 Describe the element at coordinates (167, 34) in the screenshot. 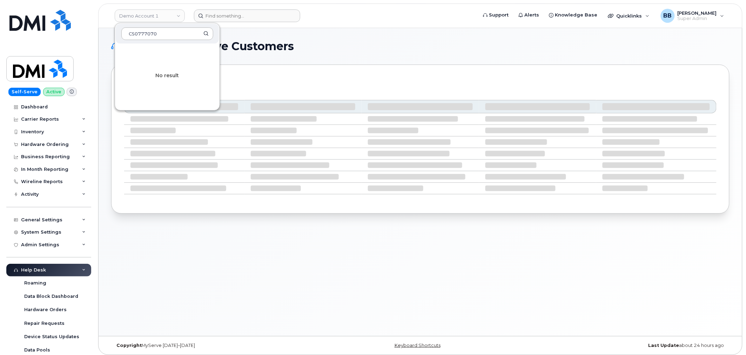

I see `input: Search` at that location.